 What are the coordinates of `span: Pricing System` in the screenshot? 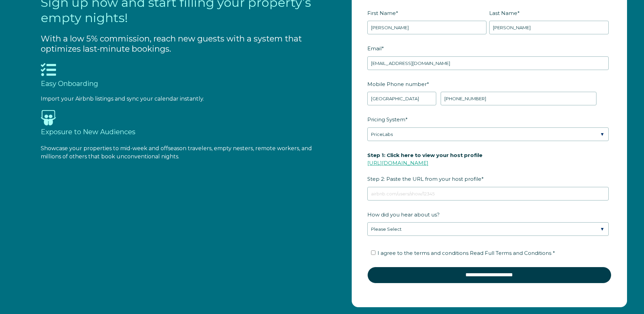 It's located at (386, 119).